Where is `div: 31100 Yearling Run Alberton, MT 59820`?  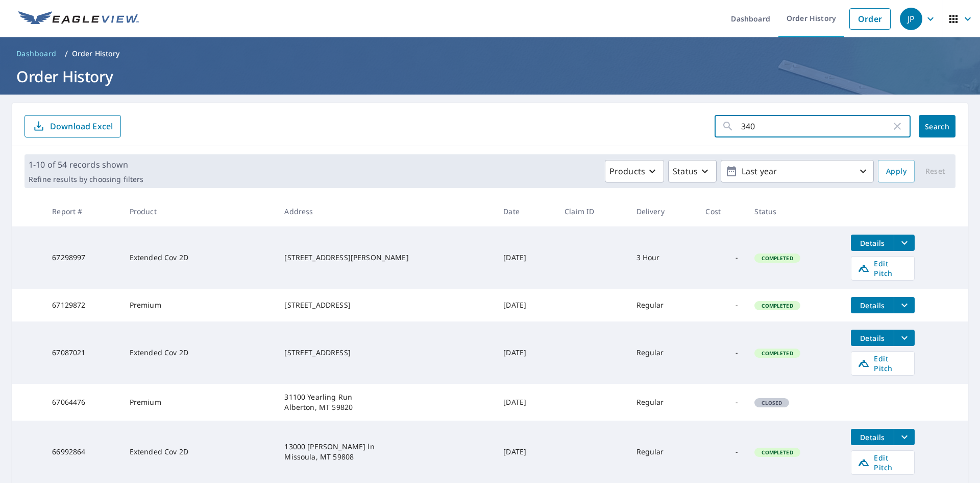 div: 31100 Yearling Run Alberton, MT 59820 is located at coordinates (386, 402).